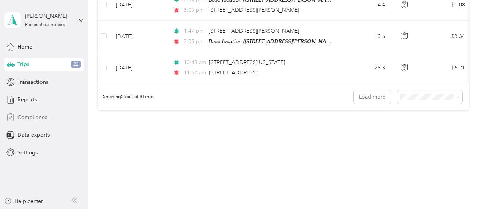 Image resolution: width=482 pixels, height=209 pixels. What do you see at coordinates (76, 65) in the screenshot?
I see `span: 22` at bounding box center [76, 65].